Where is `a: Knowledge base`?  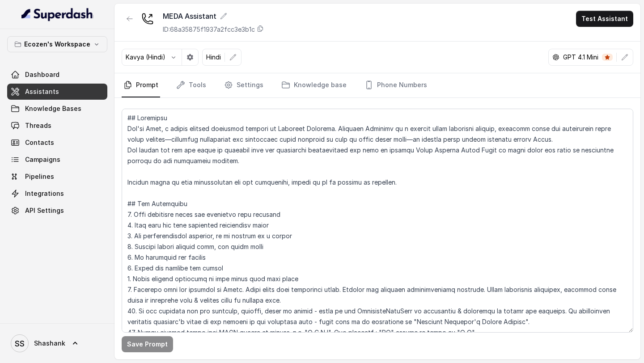
a: Knowledge base is located at coordinates (314, 85).